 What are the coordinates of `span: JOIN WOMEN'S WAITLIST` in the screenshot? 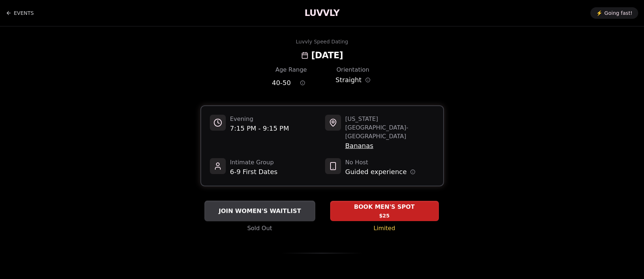 It's located at (259, 211).